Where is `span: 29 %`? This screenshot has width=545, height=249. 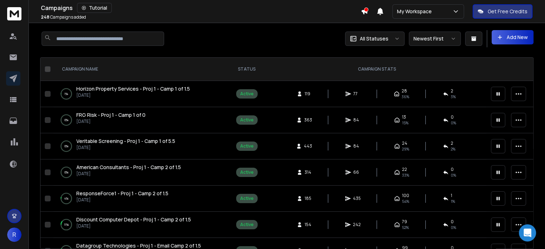
span: 29 % is located at coordinates (406, 149).